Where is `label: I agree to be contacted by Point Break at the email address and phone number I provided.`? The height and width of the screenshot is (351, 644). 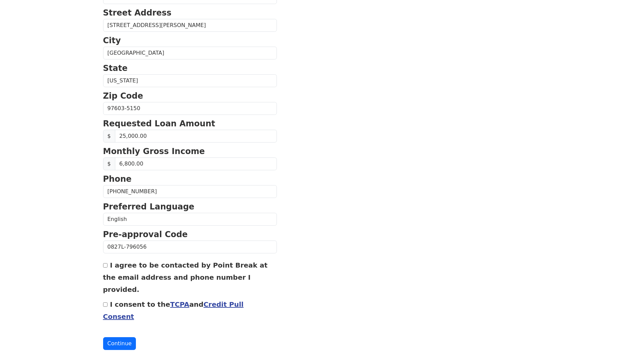 label: I agree to be contacted by Point Break at the email address and phone number I provided. is located at coordinates (185, 277).